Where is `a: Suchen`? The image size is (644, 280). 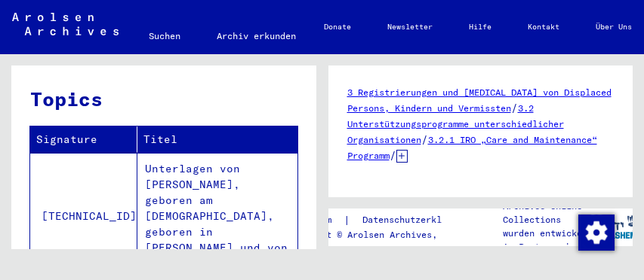
a: Suchen is located at coordinates (165, 37).